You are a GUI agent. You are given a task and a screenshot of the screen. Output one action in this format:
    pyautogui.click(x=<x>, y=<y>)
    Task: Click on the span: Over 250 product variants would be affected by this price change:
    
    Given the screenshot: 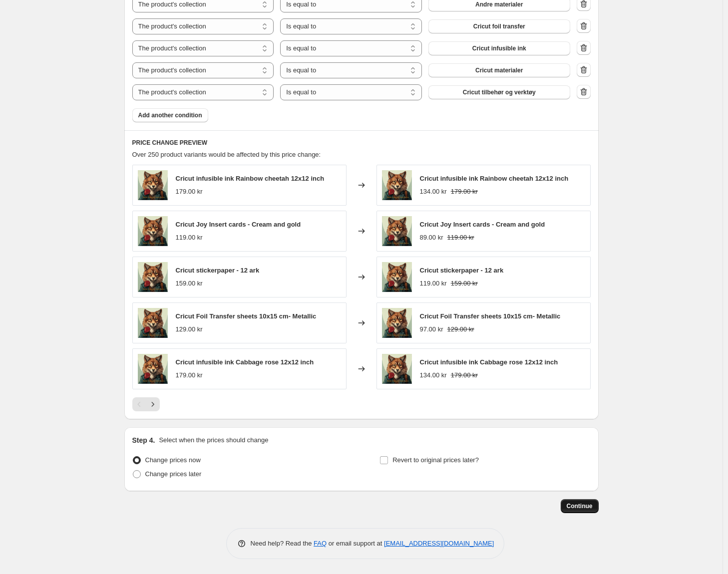 What is the action you would take?
    pyautogui.click(x=227, y=155)
    